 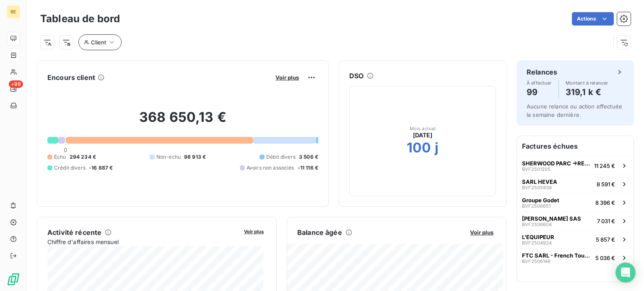 What do you see at coordinates (593, 19) in the screenshot?
I see `button: Actions` at bounding box center [593, 19].